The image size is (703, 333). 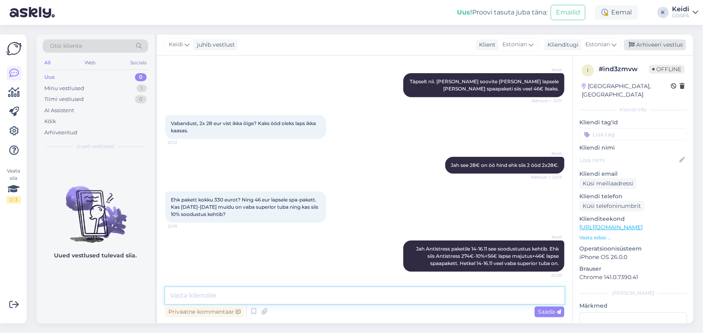 I want to click on button: Emailid, so click(x=568, y=12).